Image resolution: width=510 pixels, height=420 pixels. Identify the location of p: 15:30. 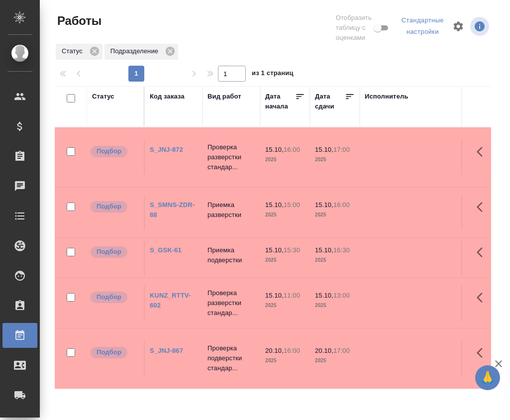
(292, 250).